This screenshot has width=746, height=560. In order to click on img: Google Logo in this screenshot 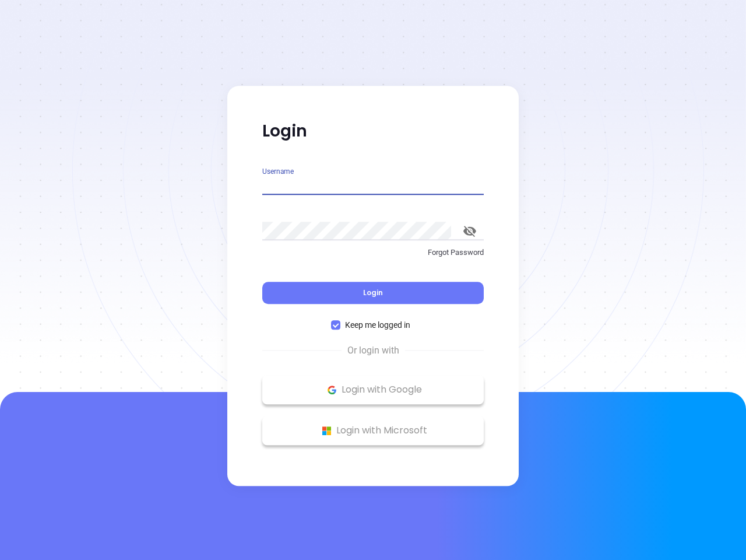, I will do `click(331, 389)`.